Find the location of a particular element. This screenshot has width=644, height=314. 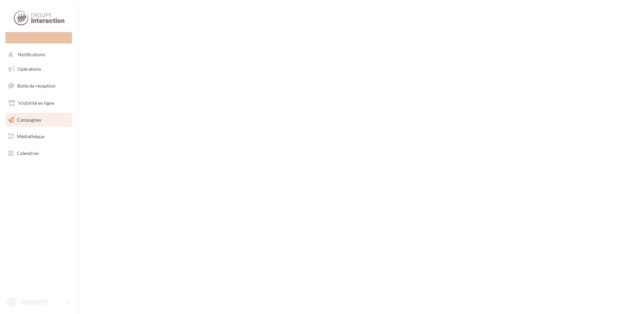

span: Boîte de réception is located at coordinates (36, 85).